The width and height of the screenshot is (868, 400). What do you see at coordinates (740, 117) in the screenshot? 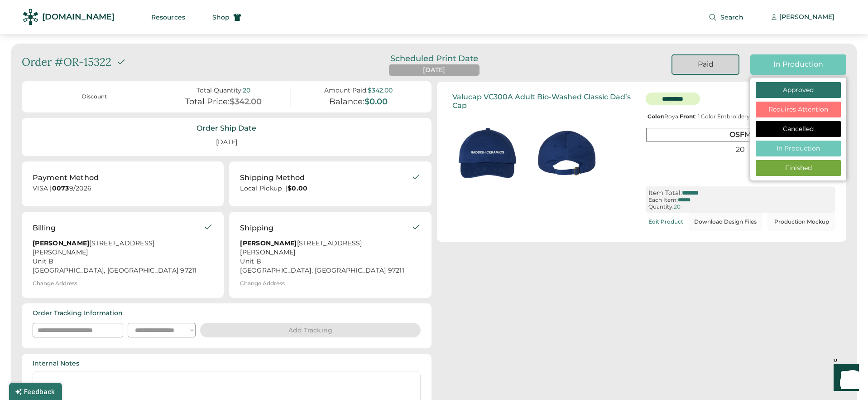
I see `div: Royal : 1 Color Embroidery |` at bounding box center [740, 117].